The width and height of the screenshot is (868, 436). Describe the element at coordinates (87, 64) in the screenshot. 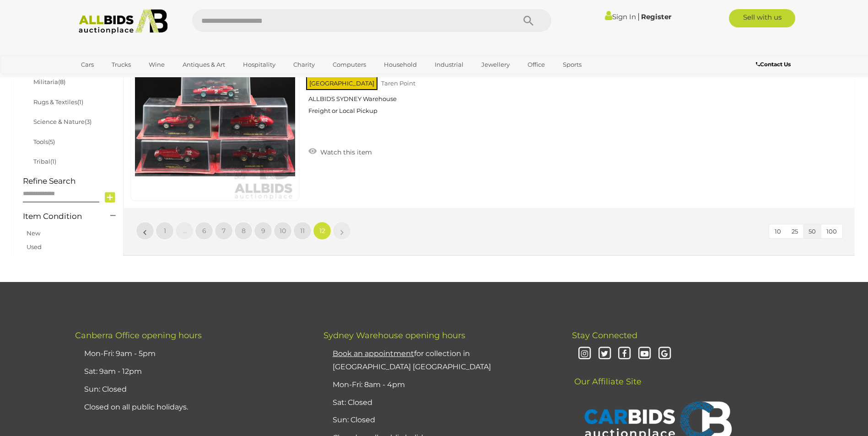

I see `a: Cars` at that location.